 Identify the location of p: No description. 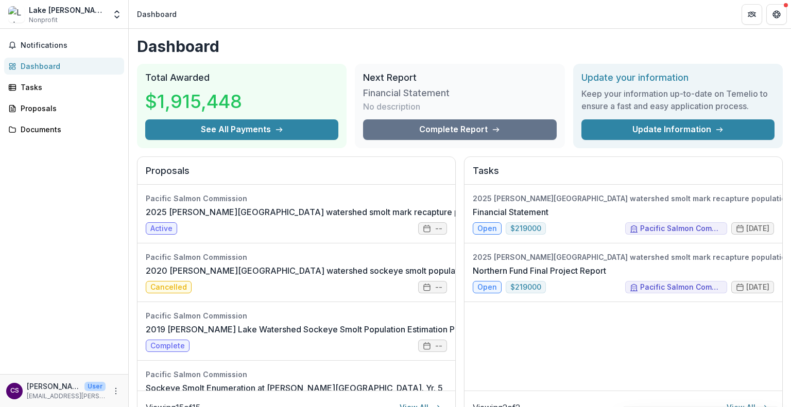
(391, 107).